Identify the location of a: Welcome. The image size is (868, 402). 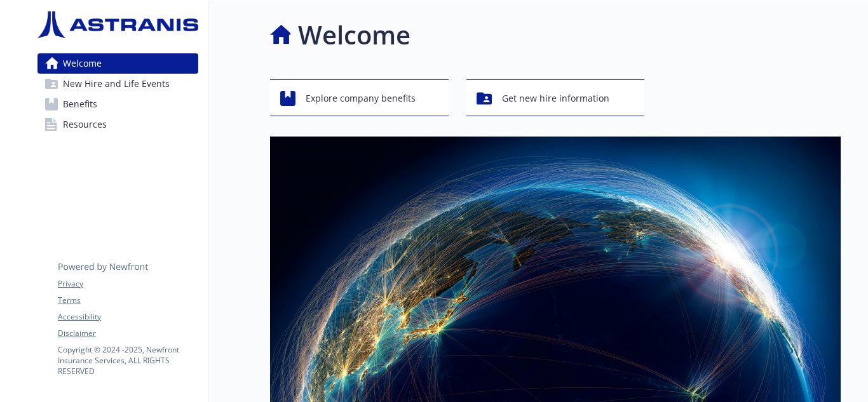
(117, 64).